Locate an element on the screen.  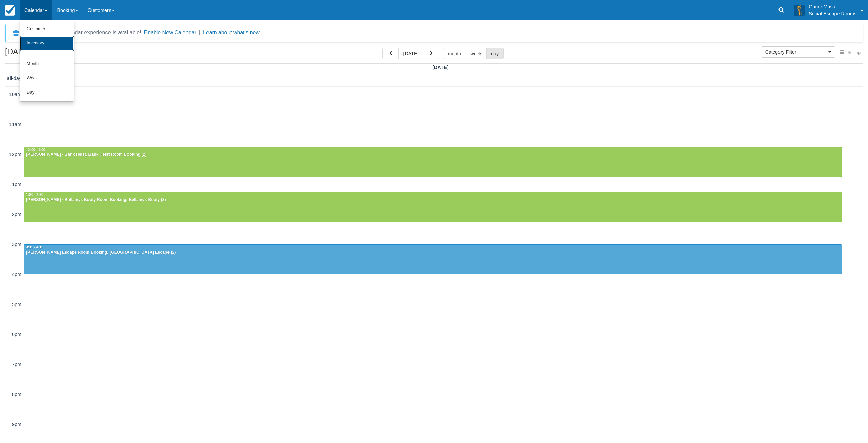
ul: Calendar is located at coordinates (47, 61).